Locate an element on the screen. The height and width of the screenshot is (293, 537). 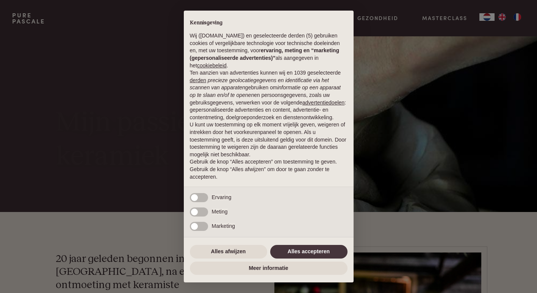
em: precieze geolocatiegegevens en identificatie via het scannen van apparaten is located at coordinates (259, 84).